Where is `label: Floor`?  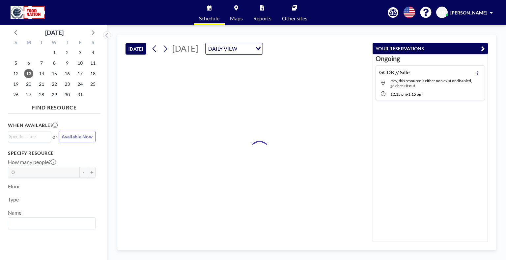
label: Floor is located at coordinates (14, 187).